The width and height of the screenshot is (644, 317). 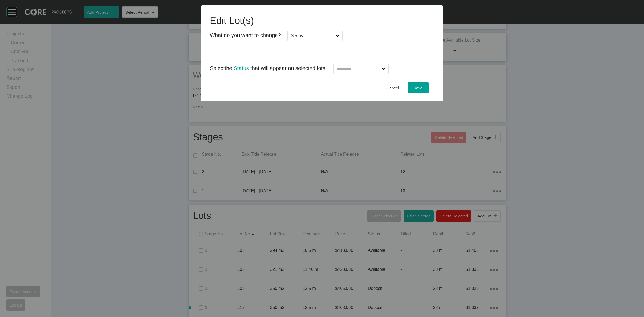 I want to click on span: Cancel, so click(x=392, y=88).